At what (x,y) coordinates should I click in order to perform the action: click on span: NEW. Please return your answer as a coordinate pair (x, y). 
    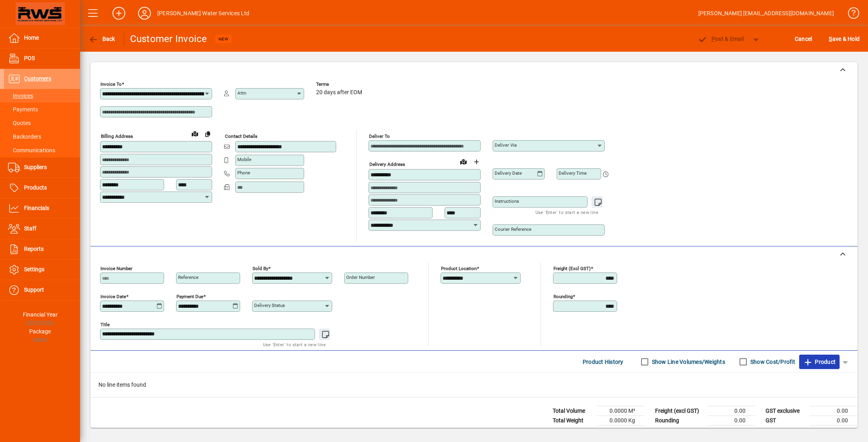
    Looking at the image, I should click on (223, 39).